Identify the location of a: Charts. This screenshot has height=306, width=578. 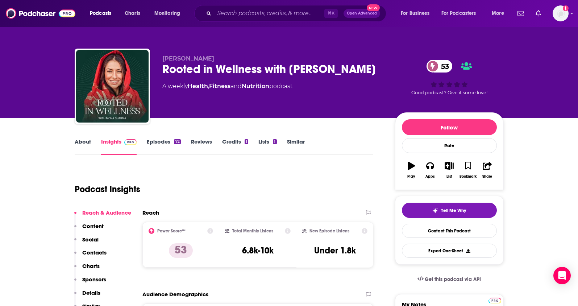
(132, 13).